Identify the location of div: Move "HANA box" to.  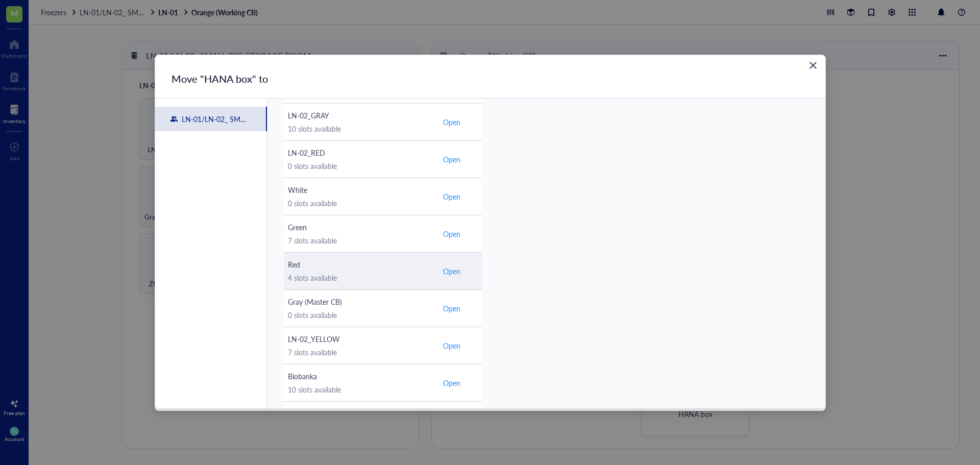
(482, 79).